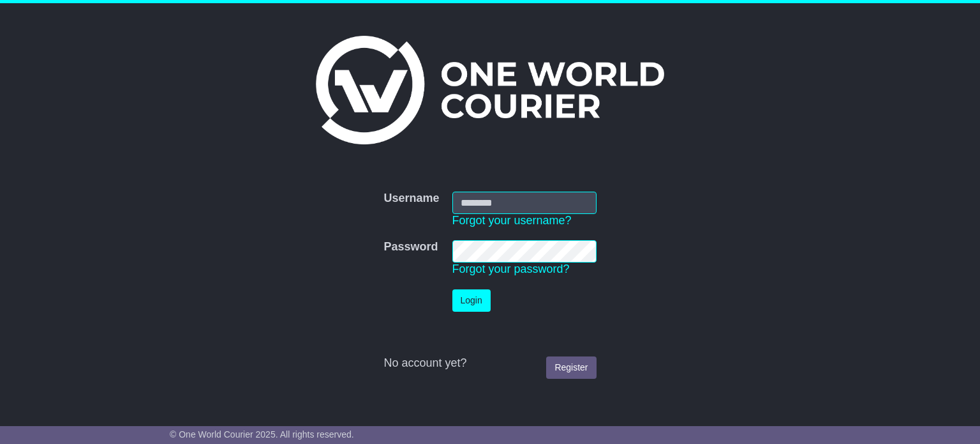  I want to click on img: One World, so click(490, 90).